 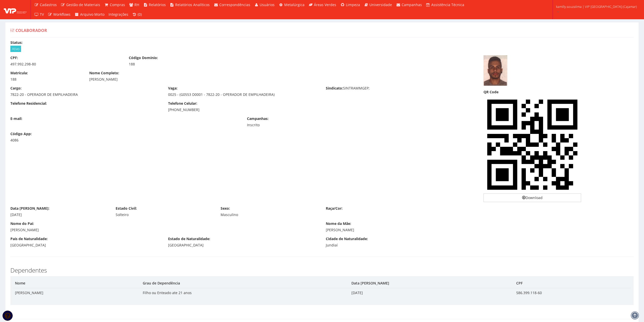 I want to click on label: Código App:, so click(x=21, y=134).